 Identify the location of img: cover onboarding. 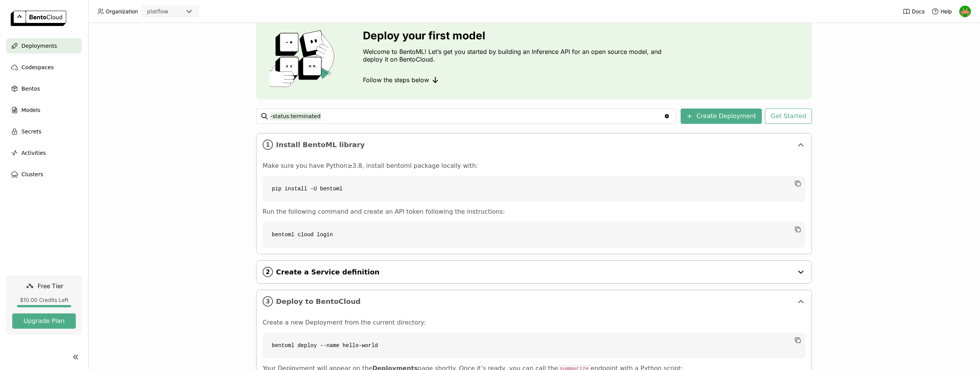
(303, 58).